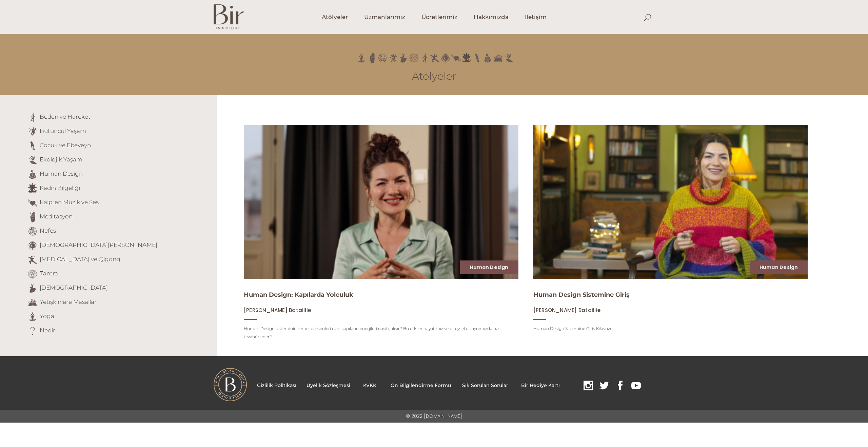 The width and height of the screenshot is (868, 447). Describe the element at coordinates (335, 17) in the screenshot. I see `span: Atölyeler` at that location.